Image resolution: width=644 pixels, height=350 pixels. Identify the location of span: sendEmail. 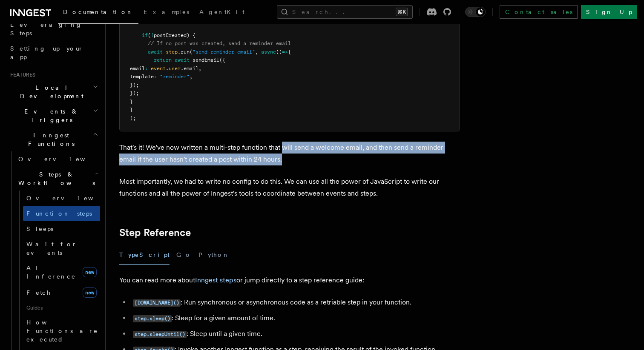
(206, 60).